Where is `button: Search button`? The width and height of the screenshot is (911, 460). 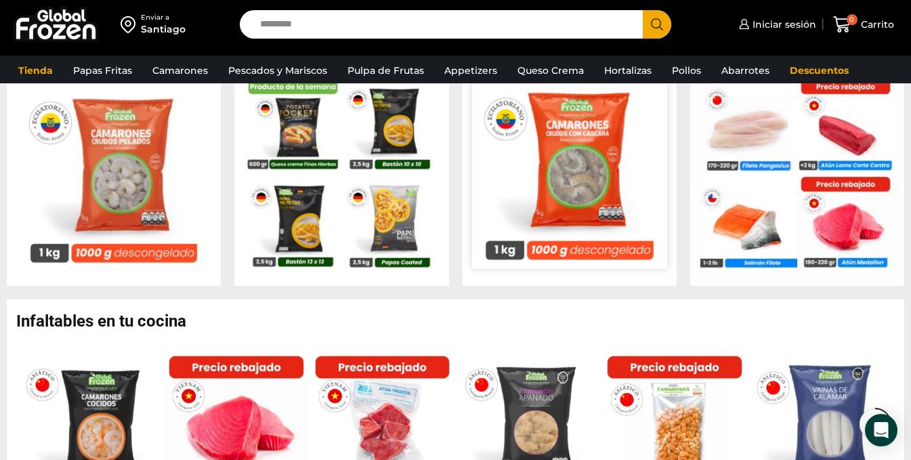 button: Search button is located at coordinates (657, 24).